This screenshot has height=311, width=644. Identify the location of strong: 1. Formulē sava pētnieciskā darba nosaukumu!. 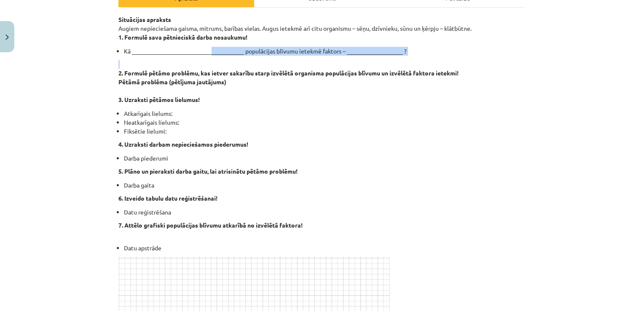
(183, 37).